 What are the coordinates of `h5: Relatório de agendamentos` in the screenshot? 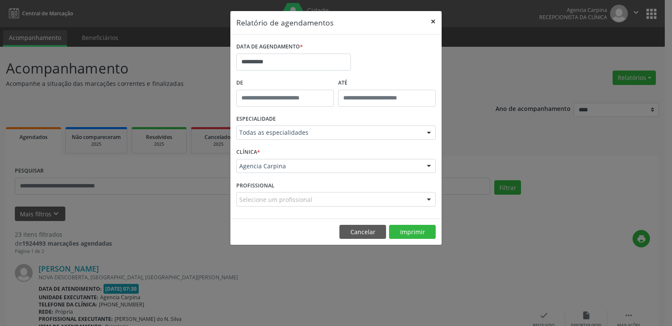 It's located at (285, 22).